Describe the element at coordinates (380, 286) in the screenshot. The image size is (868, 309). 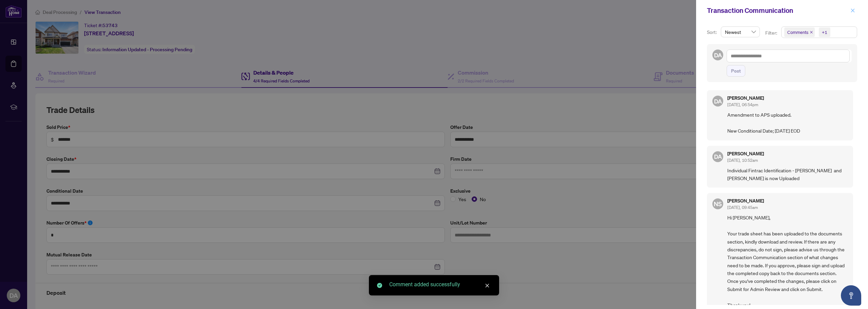
I see `span: check-circle` at that location.